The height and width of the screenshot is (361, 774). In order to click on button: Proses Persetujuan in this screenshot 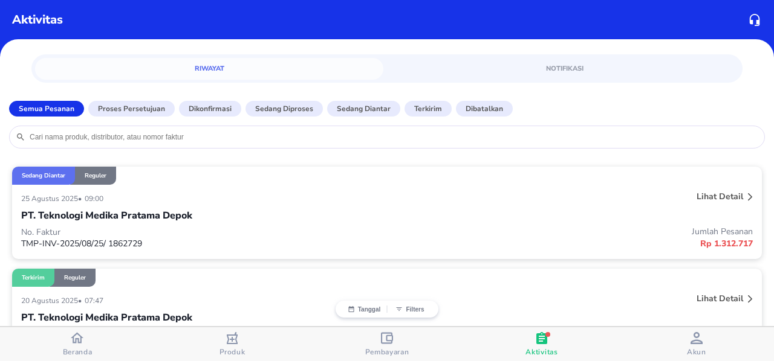, I will do `click(131, 109)`.